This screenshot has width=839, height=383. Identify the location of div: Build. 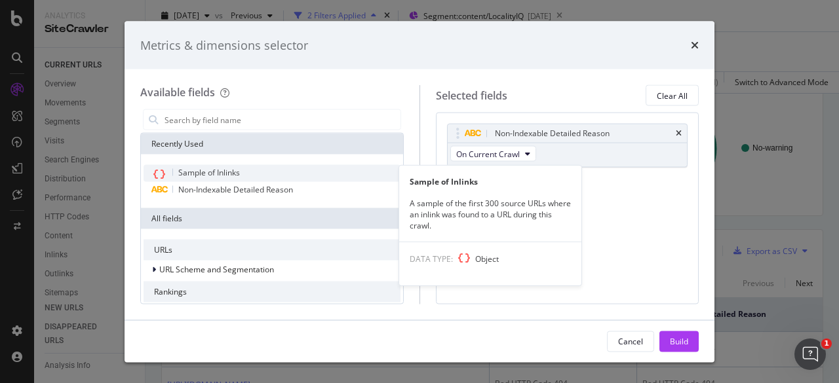
(679, 341).